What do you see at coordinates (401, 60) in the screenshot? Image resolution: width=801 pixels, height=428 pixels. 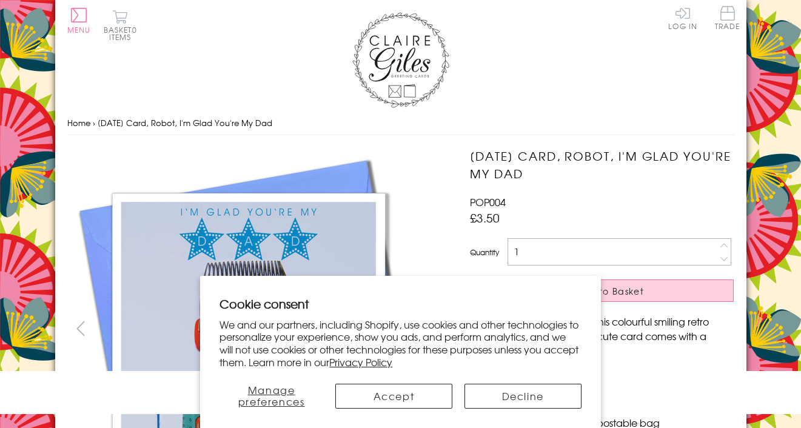 I see `img: Claire Giles Greetings Cards` at bounding box center [401, 60].